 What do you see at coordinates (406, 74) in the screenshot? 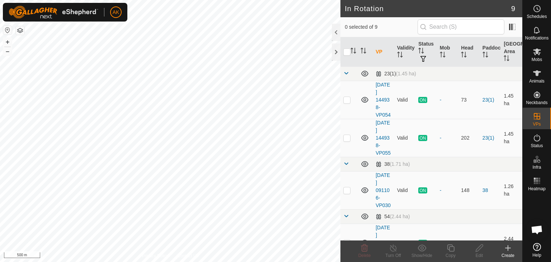
I see `span: (1.45 ha)` at bounding box center [406, 74].